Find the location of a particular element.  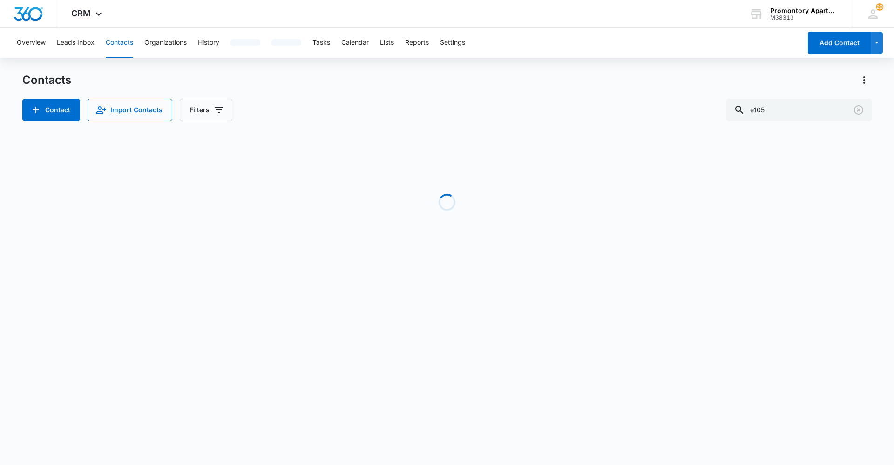

button: Leads Inbox is located at coordinates (75, 43).